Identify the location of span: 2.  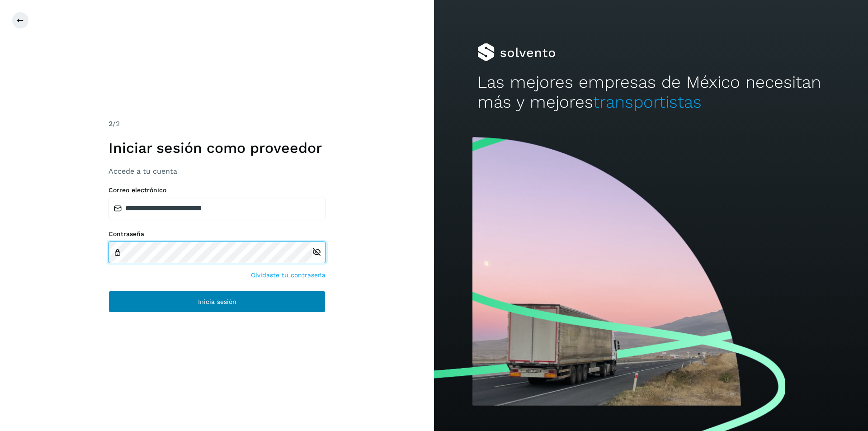
(110, 123).